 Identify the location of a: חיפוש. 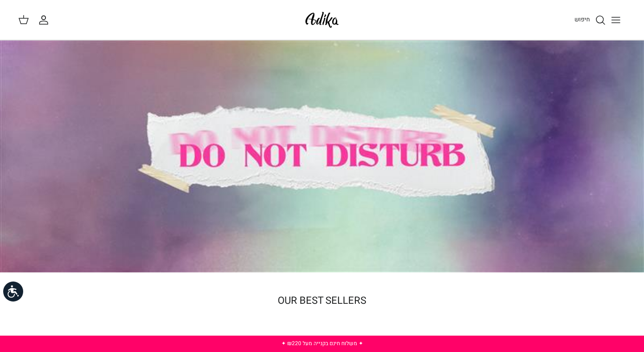
(590, 20).